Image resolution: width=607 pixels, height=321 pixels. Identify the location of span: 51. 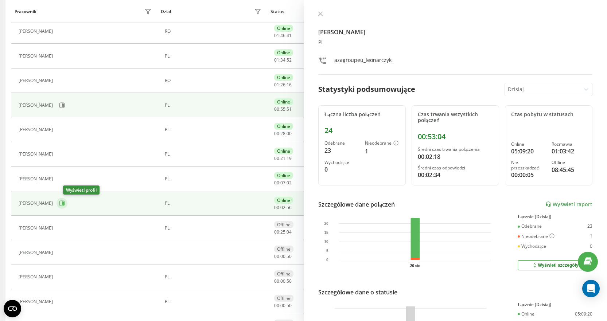
(289, 109).